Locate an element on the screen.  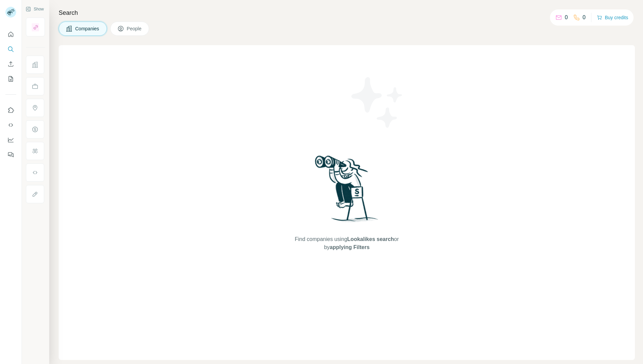
button: Search is located at coordinates (11, 49).